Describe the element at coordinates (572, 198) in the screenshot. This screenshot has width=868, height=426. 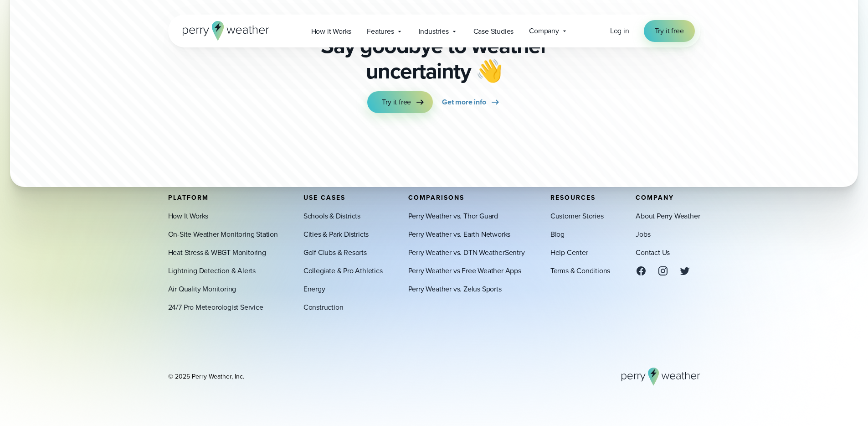
I see `span: Resources` at that location.